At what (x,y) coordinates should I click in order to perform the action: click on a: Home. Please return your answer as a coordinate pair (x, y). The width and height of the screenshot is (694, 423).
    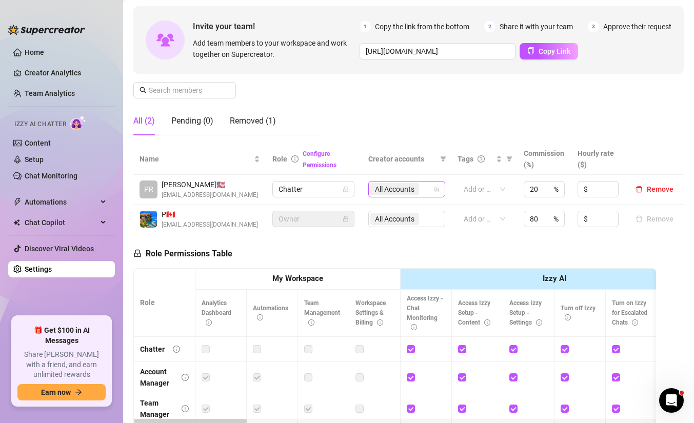
    Looking at the image, I should click on (34, 52).